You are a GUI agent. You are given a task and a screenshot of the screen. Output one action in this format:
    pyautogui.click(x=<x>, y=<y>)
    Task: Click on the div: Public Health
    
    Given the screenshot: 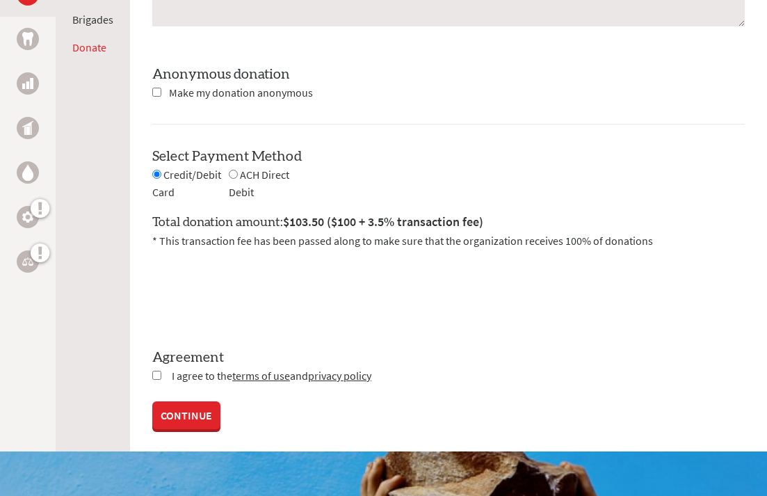 What is the action you would take?
    pyautogui.click(x=28, y=128)
    